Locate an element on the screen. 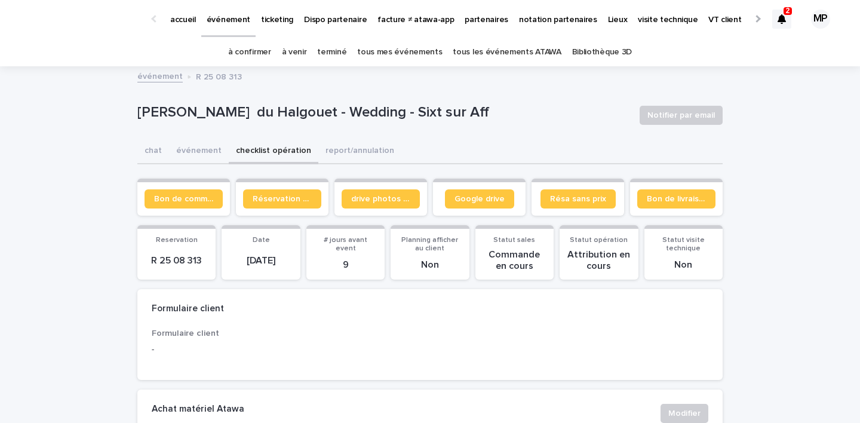  a: Bon de commande is located at coordinates (183, 199).